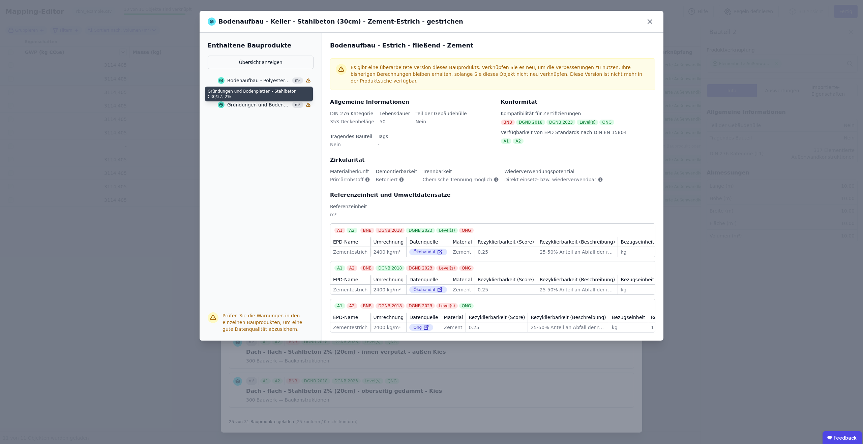 Image resolution: width=863 pixels, height=444 pixels. Describe the element at coordinates (500, 74) in the screenshot. I see `div: Es gibt eine überarbeitete Version dieses Bauprodukts. Verknüpfen Sie es neu, um die Verbesserung...` at that location.